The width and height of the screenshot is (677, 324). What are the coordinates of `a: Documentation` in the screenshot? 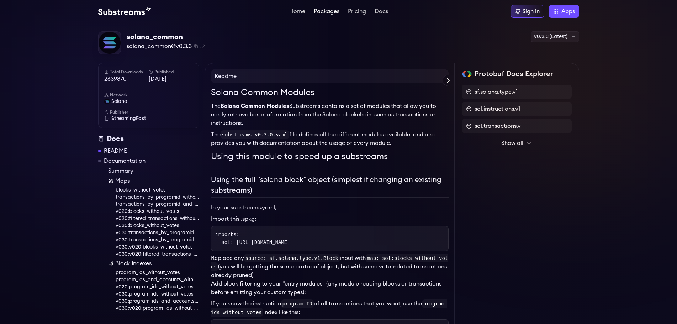 It's located at (125, 161).